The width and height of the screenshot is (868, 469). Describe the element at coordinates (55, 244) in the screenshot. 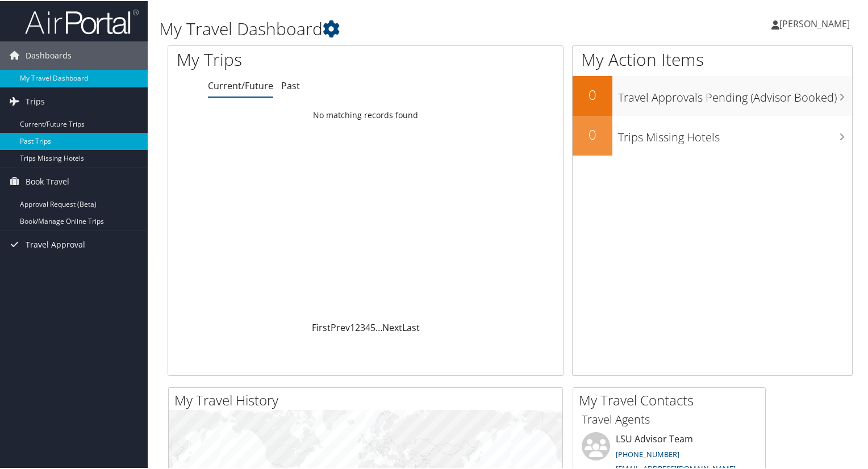

I see `span: Travel Approval` at that location.